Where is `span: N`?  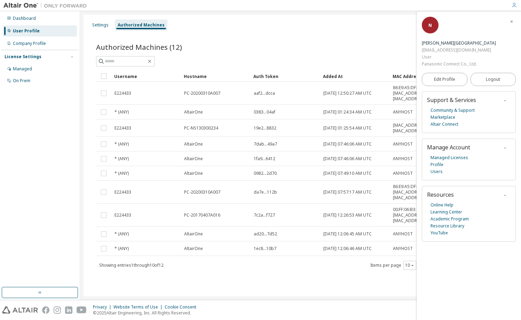
span: N is located at coordinates (430, 25).